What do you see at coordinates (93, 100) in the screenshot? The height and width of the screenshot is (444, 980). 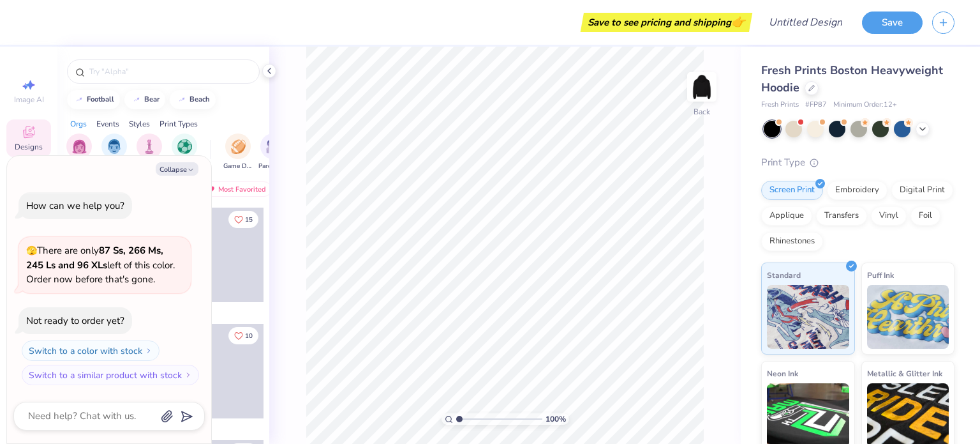 I see `button: football` at bounding box center [93, 100].